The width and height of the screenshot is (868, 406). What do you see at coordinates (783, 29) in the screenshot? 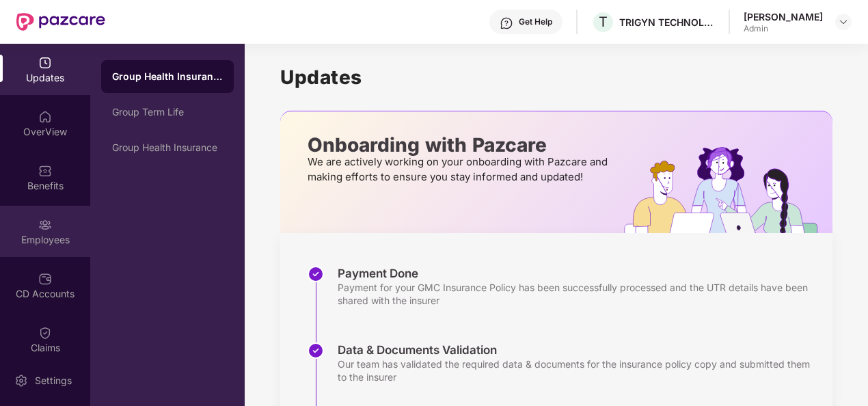
I see `div: Admin` at bounding box center [783, 29].